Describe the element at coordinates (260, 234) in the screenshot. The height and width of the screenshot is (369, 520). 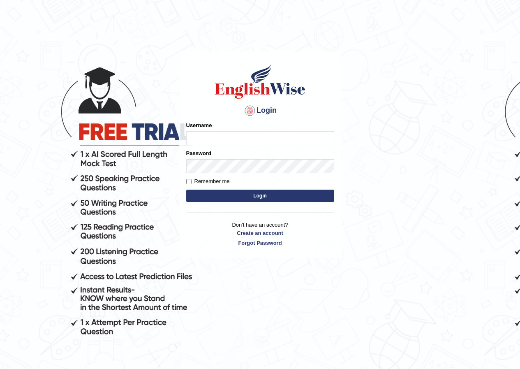
I see `p: Don't have an account?` at that location.